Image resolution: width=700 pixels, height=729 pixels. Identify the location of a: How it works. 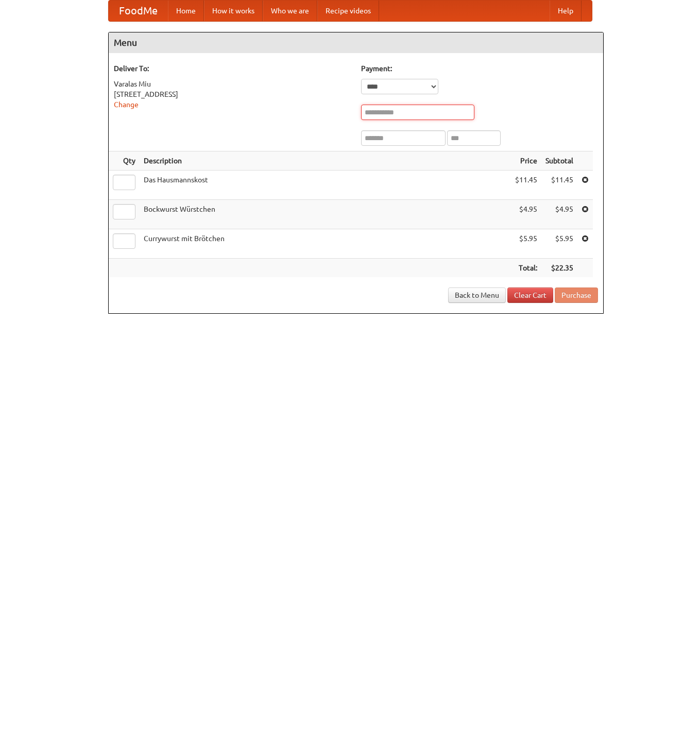
(234, 10).